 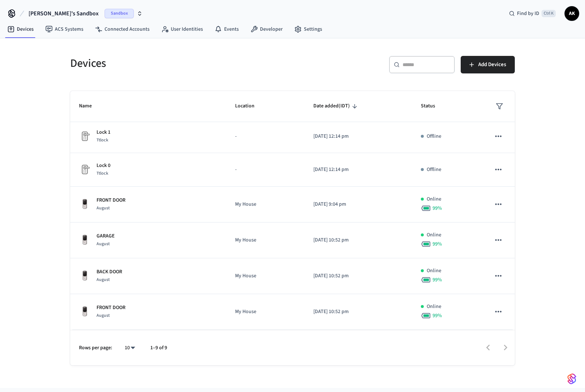 I want to click on div: 10, so click(x=130, y=348).